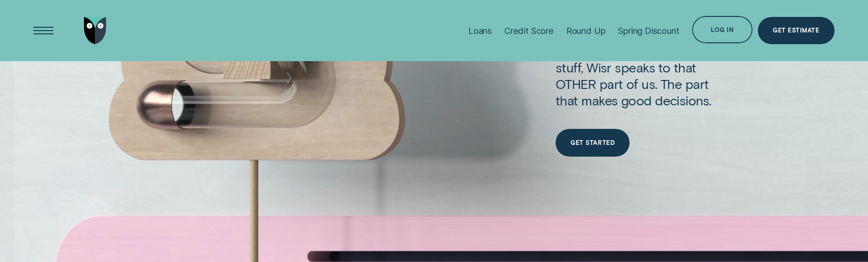 Image resolution: width=868 pixels, height=262 pixels. I want to click on div: stuff,, so click(569, 67).